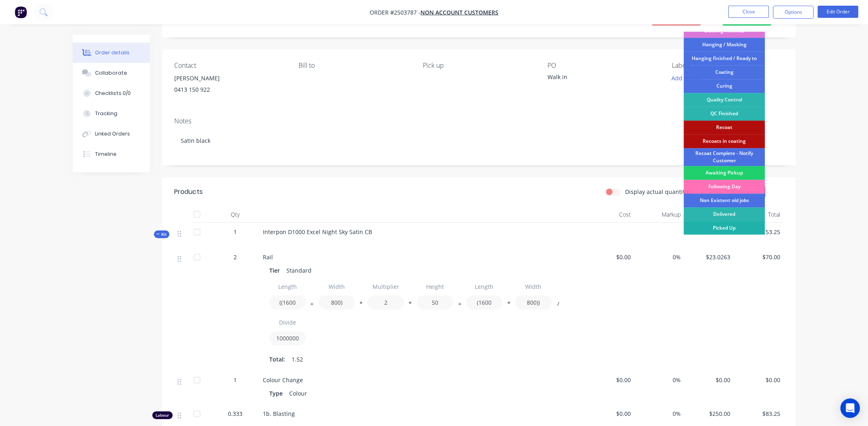  I want to click on div: Following Day, so click(724, 187).